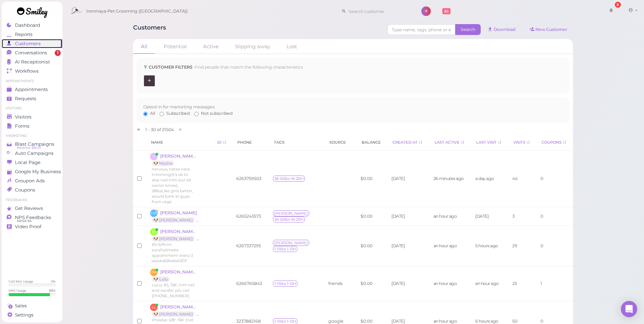 This screenshot has height=324, width=644. I want to click on th: Created At, so click(408, 142).